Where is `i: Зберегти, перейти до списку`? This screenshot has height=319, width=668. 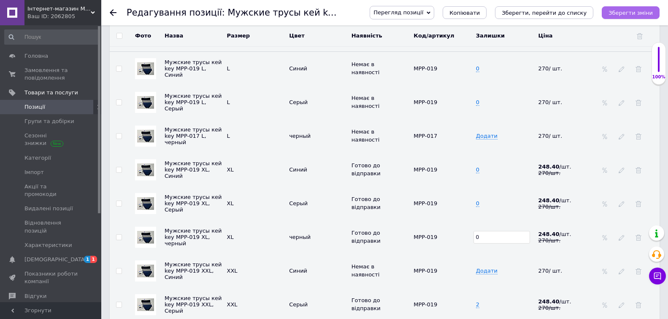
i: Зберегти, перейти до списку is located at coordinates (544, 13).